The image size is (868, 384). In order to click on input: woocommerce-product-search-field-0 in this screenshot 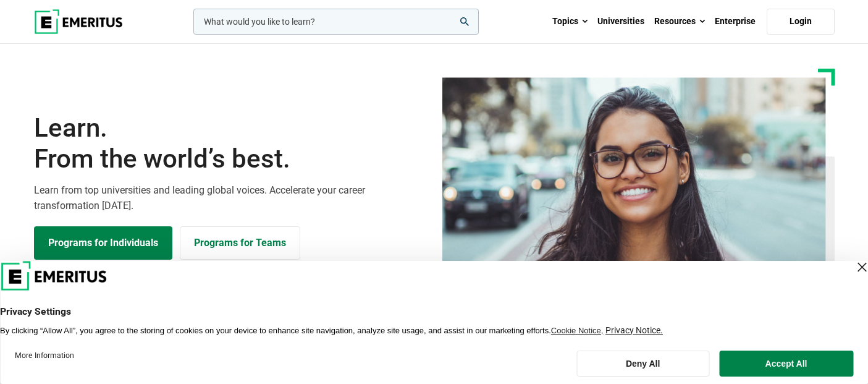, I will do `click(336, 22)`.